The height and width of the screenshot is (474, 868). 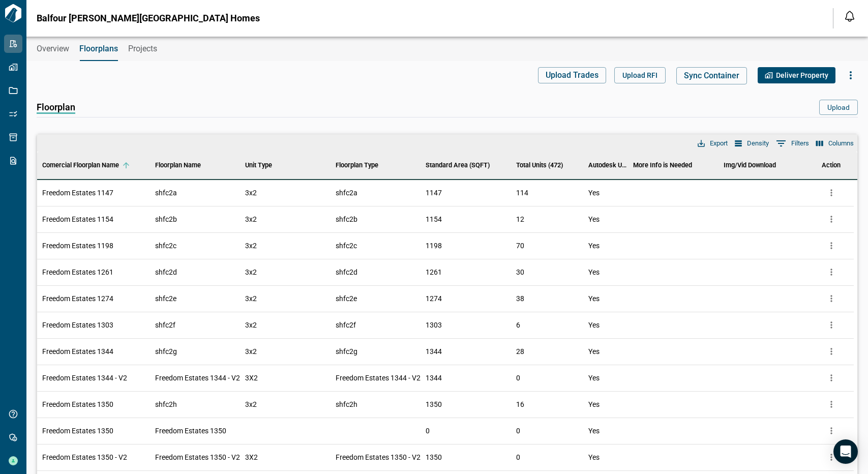 I want to click on span: Freedom Estates 1154, so click(x=77, y=219).